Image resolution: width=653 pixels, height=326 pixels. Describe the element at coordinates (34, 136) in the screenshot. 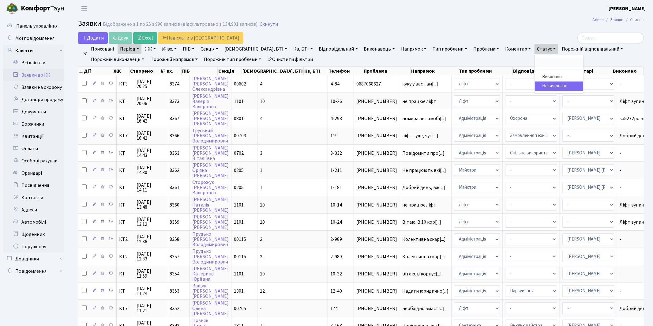

I see `a: Квитанції` at that location.